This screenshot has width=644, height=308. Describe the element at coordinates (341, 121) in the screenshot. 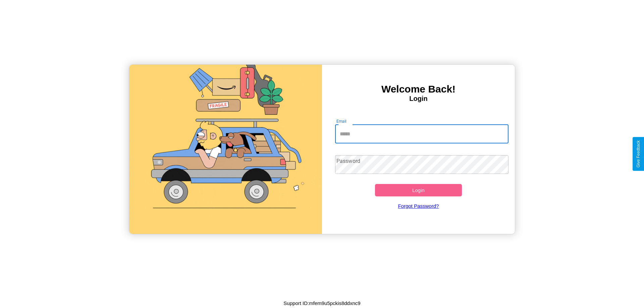

I see `label: Email` at that location.